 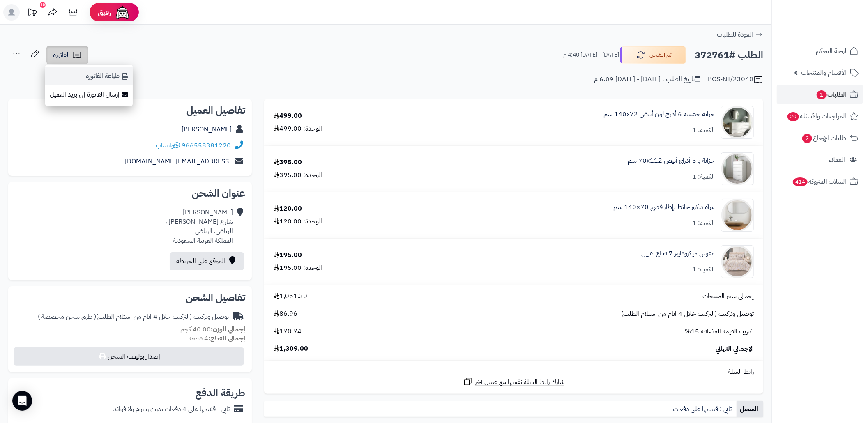 I want to click on div: تابي - قسّمها على 4 دفعات بدون رسوم ولا فوائد, so click(x=172, y=409).